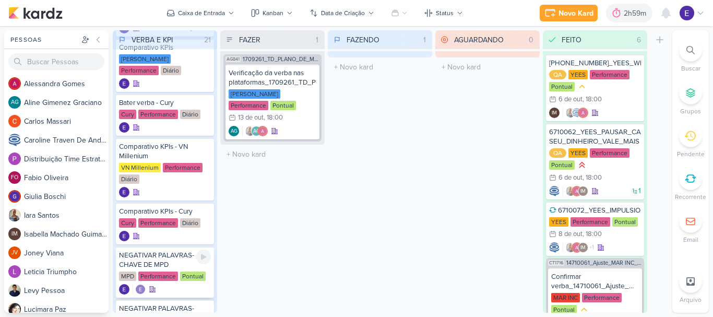 The image size is (713, 317). Describe the element at coordinates (256, 131) in the screenshot. I see `div: Aline Gimenez Graciano` at that location.